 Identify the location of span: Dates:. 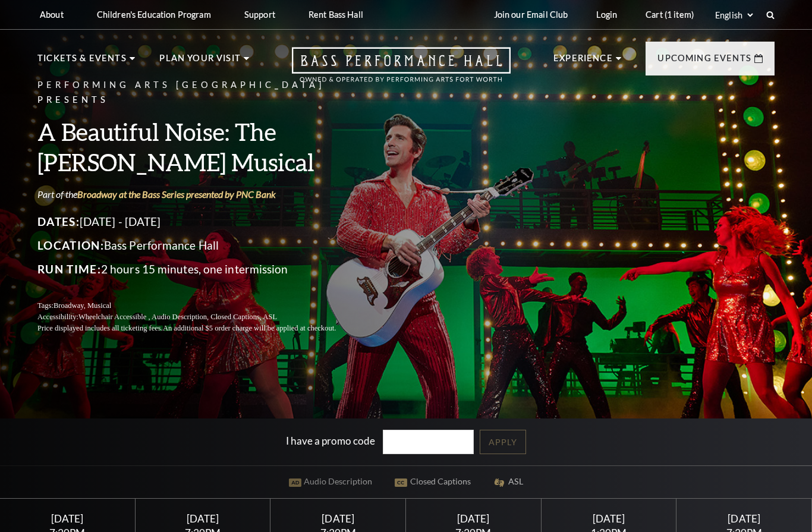
(58, 221).